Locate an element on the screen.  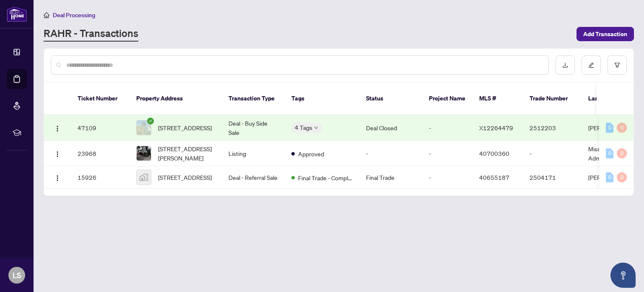
a: RAHR - Transactions is located at coordinates (91, 34).